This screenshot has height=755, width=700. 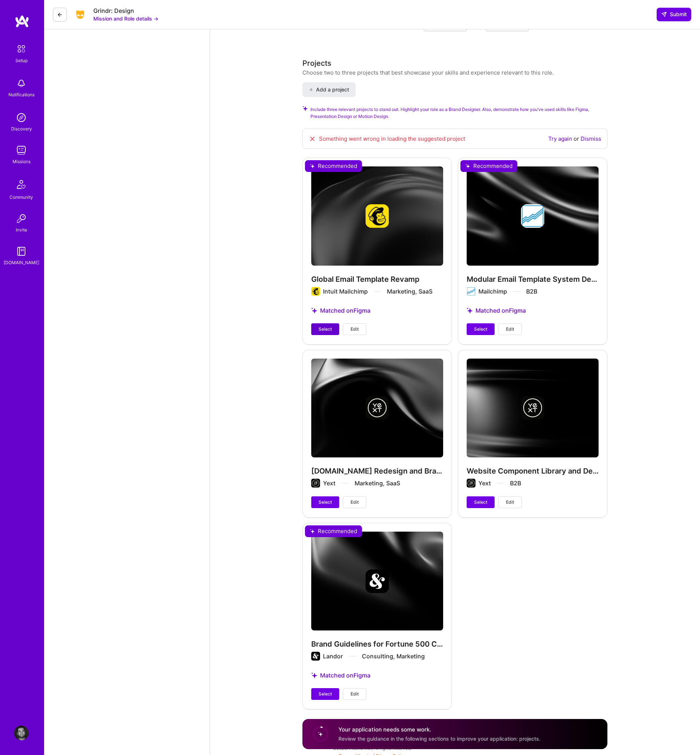 What do you see at coordinates (21, 60) in the screenshot?
I see `div: Setup` at bounding box center [21, 60].